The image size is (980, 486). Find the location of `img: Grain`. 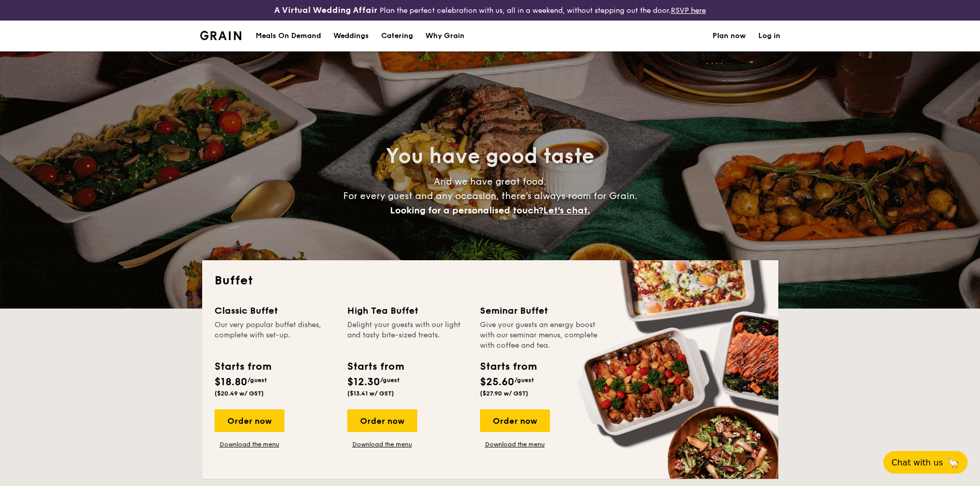

img: Grain is located at coordinates (221, 35).